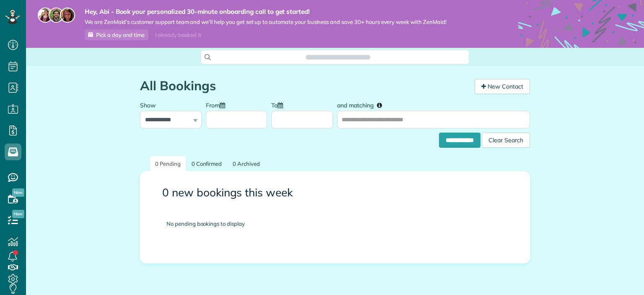  What do you see at coordinates (362, 105) in the screenshot?
I see `label: and matching` at bounding box center [362, 105].